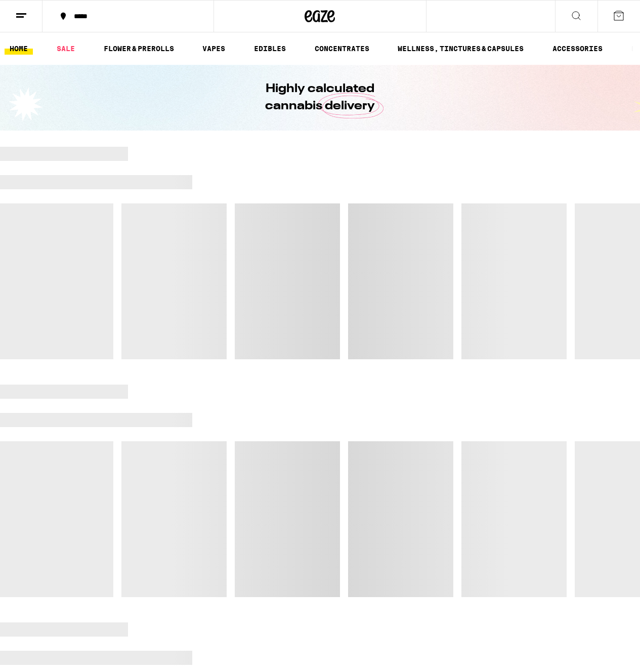 This screenshot has height=672, width=640. I want to click on a: SALE, so click(66, 48).